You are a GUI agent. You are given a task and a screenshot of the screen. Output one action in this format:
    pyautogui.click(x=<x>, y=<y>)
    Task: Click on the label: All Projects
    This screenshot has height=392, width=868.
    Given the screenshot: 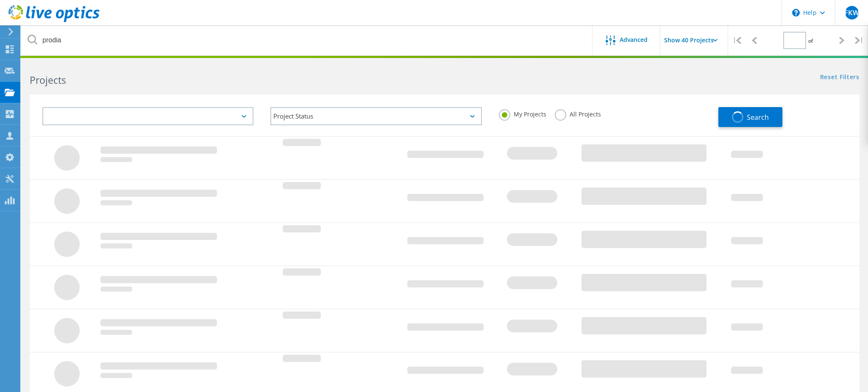 What is the action you would take?
    pyautogui.click(x=578, y=113)
    